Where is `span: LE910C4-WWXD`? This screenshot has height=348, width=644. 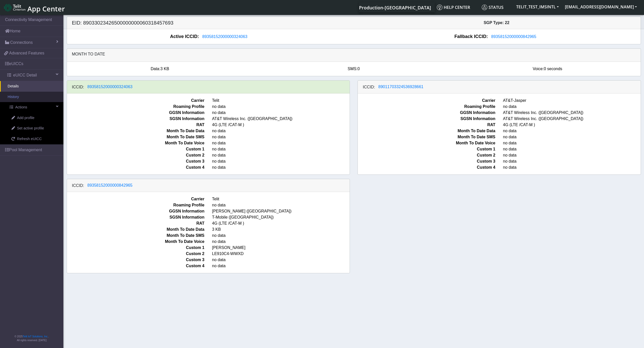 span: LE910C4-WWXD is located at coordinates (280, 254).